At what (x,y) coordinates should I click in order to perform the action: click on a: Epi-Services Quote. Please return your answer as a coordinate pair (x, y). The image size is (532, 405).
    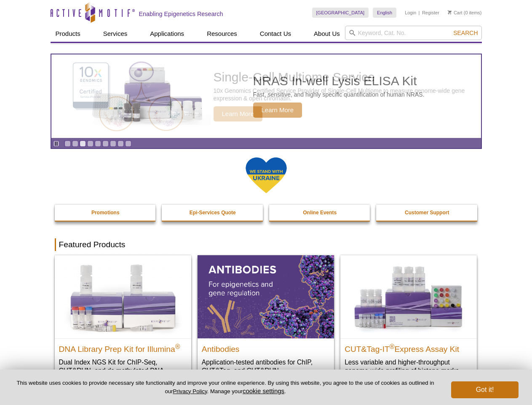
    Looking at the image, I should click on (213, 212).